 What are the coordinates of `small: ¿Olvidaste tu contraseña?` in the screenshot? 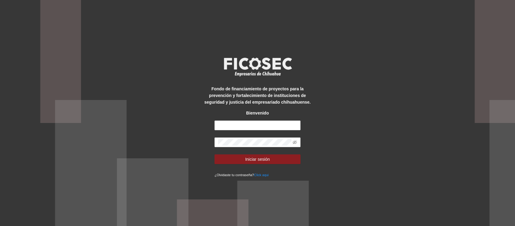 It's located at (241, 175).